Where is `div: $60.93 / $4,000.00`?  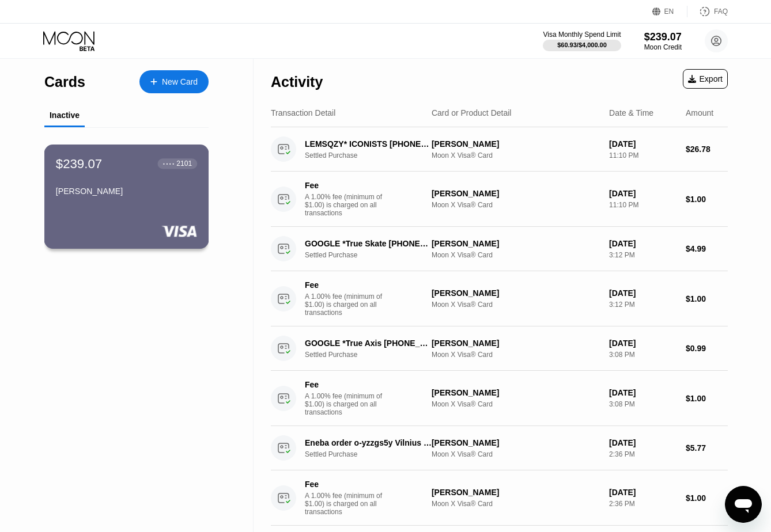
div: $60.93 / $4,000.00 is located at coordinates (582, 45).